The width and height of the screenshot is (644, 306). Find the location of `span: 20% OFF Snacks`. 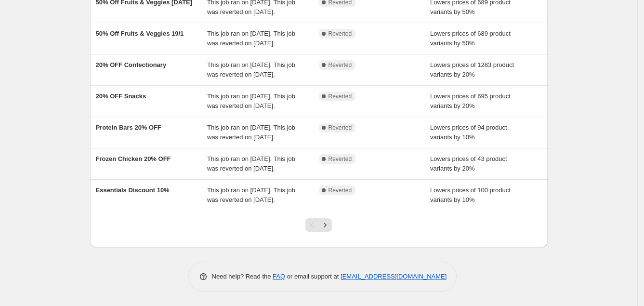

span: 20% OFF Snacks is located at coordinates (121, 96).